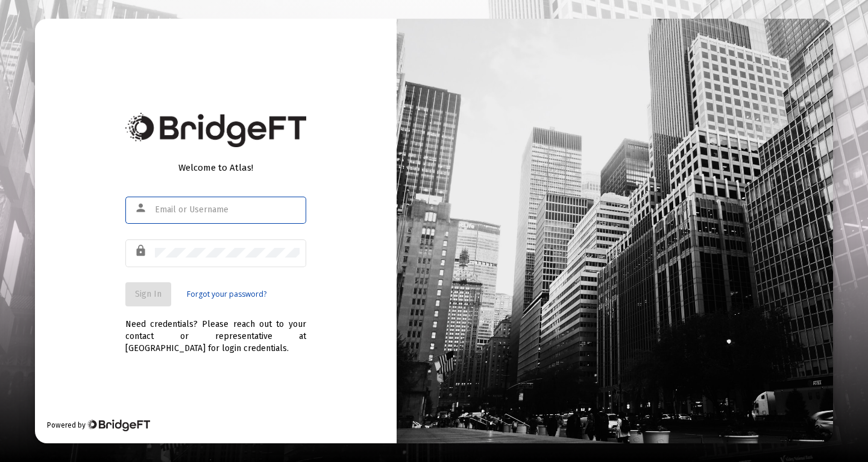  What do you see at coordinates (148, 294) in the screenshot?
I see `span: Sign In` at bounding box center [148, 294].